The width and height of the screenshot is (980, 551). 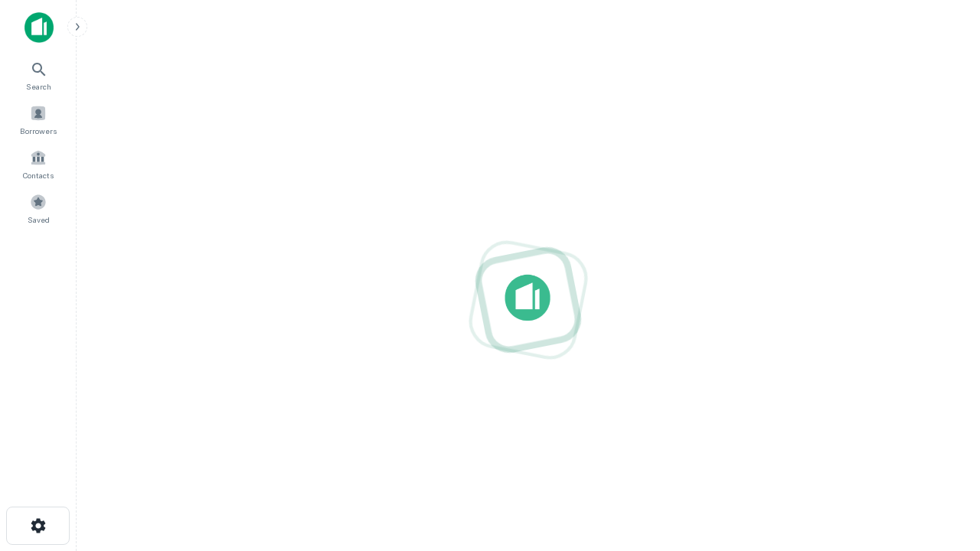 What do you see at coordinates (39, 119) in the screenshot?
I see `a: Borrowers` at bounding box center [39, 119].